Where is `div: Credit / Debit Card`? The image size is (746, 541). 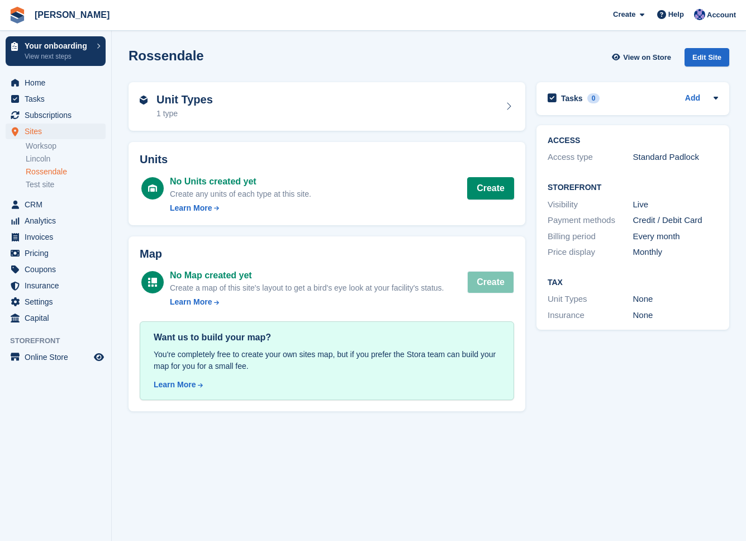
div: Credit / Debit Card is located at coordinates (676, 220).